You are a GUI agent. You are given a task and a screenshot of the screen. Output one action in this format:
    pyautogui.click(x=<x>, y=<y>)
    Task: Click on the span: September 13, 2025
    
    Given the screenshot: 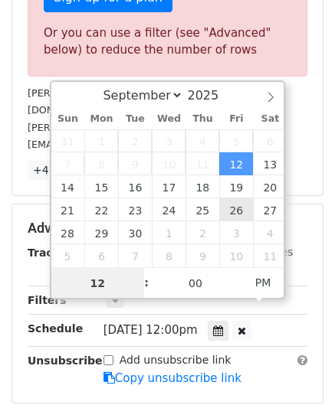 What is the action you would take?
    pyautogui.click(x=270, y=164)
    